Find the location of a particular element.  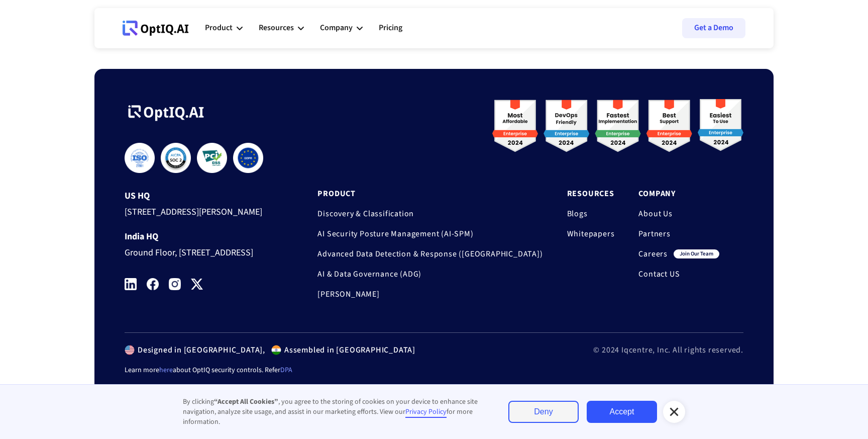

a: DPA is located at coordinates (286, 370).